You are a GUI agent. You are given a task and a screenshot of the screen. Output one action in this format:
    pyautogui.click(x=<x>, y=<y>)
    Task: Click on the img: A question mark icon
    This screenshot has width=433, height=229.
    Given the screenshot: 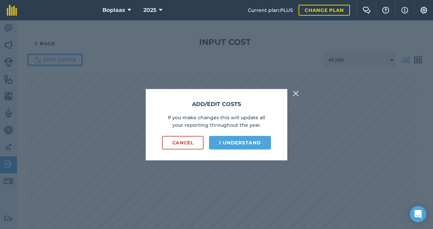 What is the action you would take?
    pyautogui.click(x=386, y=10)
    